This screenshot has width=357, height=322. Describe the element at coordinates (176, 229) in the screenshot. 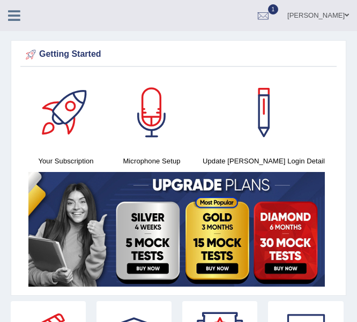

I see `img: small5.jpg` at that location.